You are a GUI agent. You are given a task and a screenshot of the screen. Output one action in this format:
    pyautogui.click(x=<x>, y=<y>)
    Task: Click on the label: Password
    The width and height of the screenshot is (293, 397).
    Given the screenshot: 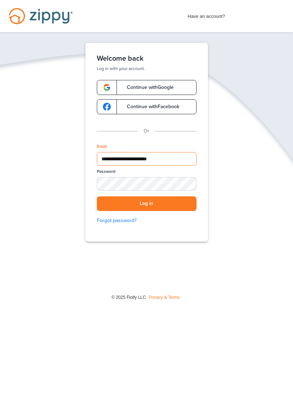 What is the action you would take?
    pyautogui.click(x=106, y=171)
    